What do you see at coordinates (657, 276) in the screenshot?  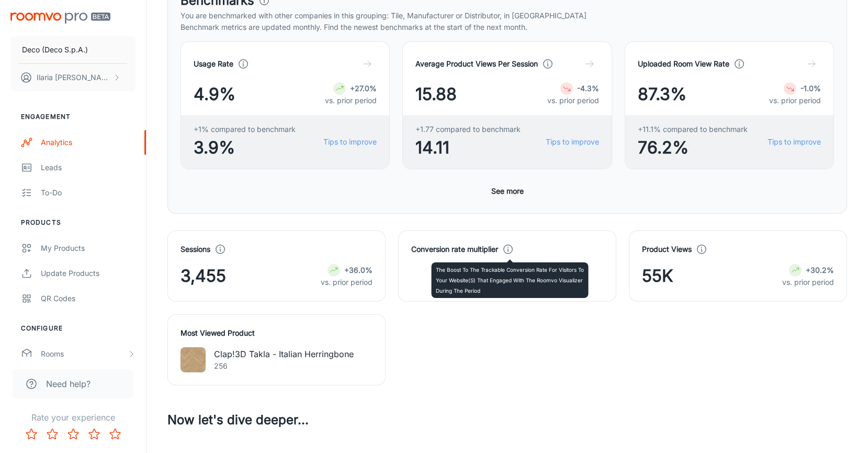 I see `span: 55K` at bounding box center [657, 276].